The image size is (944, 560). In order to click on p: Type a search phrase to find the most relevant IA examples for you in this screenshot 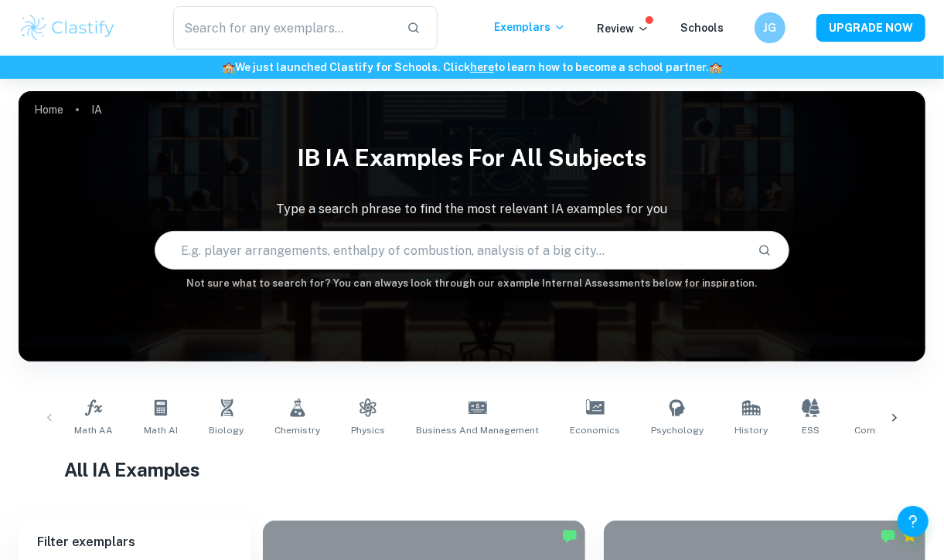, I will do `click(472, 209)`.